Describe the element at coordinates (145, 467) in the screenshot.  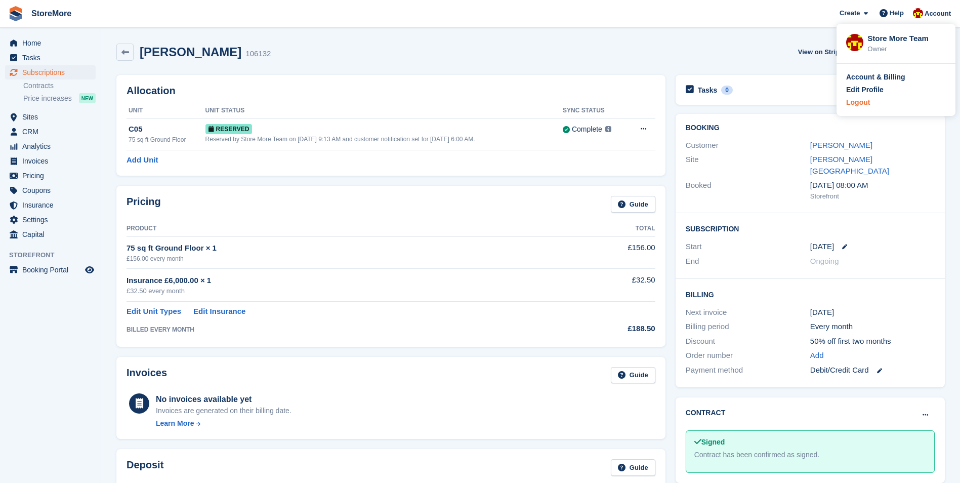
I see `h2: Deposit` at that location.